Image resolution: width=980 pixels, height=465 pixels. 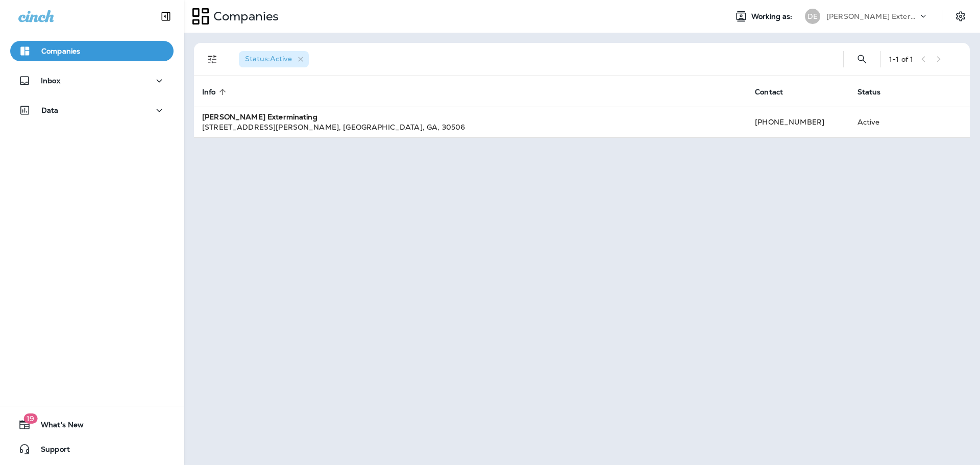 What do you see at coordinates (772, 17) in the screenshot?
I see `span: Working as:` at bounding box center [772, 17].